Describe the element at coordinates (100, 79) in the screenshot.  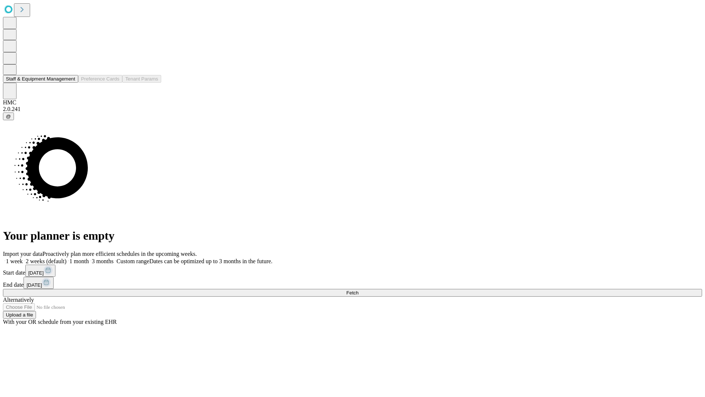
I see `button: Preference Cards` at that location.